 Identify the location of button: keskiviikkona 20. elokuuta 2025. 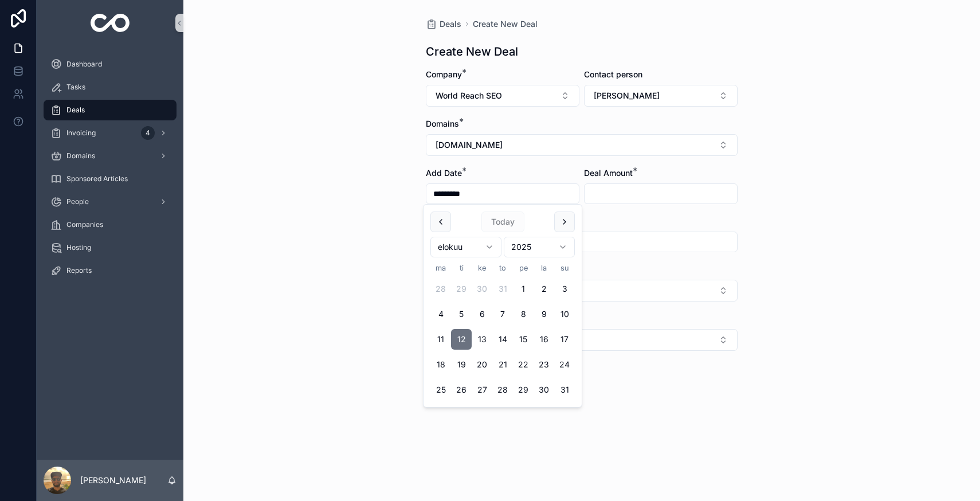
(482, 364).